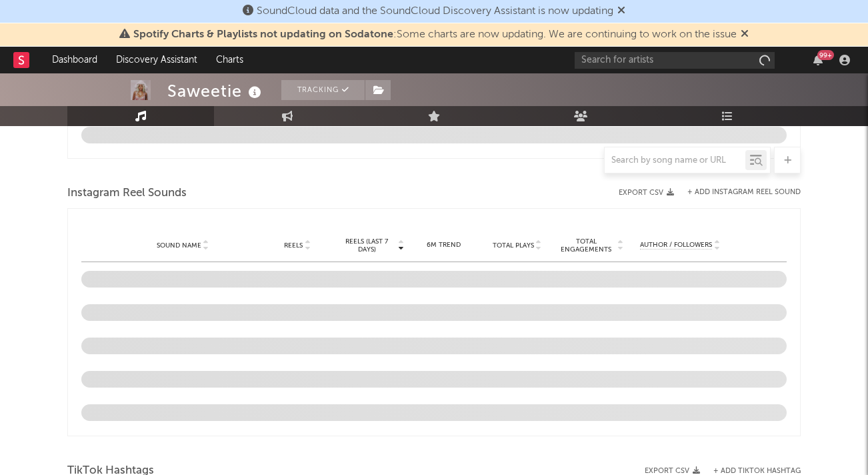 This screenshot has width=868, height=475. What do you see at coordinates (157, 60) in the screenshot?
I see `a: Discovery Assistant` at bounding box center [157, 60].